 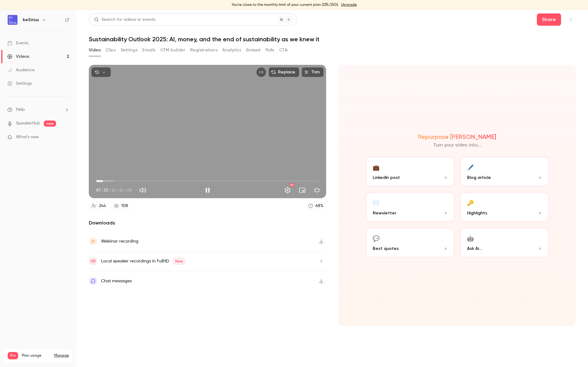 I want to click on span: Pro, so click(x=13, y=356).